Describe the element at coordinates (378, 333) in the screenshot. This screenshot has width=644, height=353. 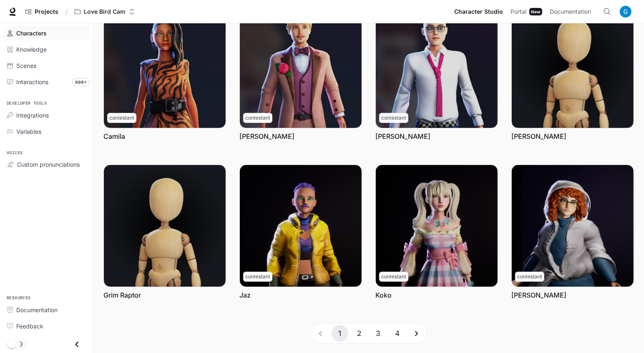
I see `button: Go to page 3` at that location.